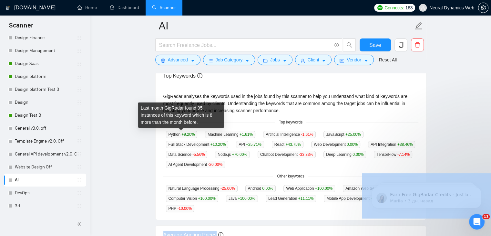 The image size is (491, 236). I want to click on span: PHP, so click(180, 208).